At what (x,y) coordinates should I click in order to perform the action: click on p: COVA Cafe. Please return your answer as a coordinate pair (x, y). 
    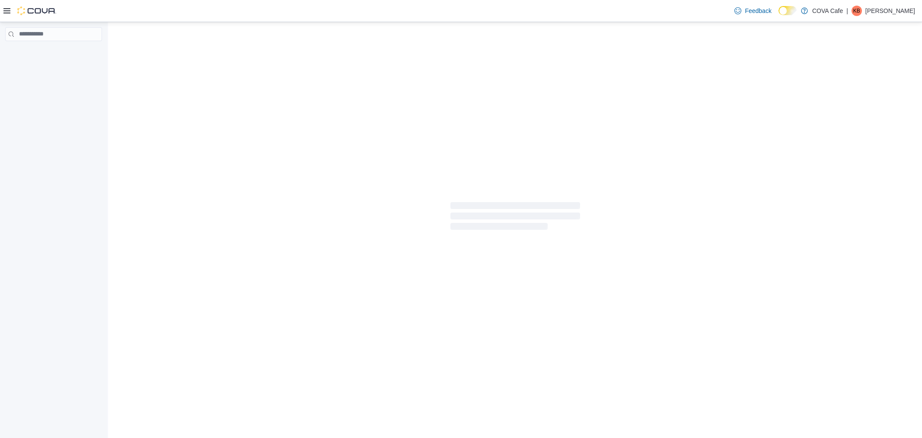
    Looking at the image, I should click on (828, 11).